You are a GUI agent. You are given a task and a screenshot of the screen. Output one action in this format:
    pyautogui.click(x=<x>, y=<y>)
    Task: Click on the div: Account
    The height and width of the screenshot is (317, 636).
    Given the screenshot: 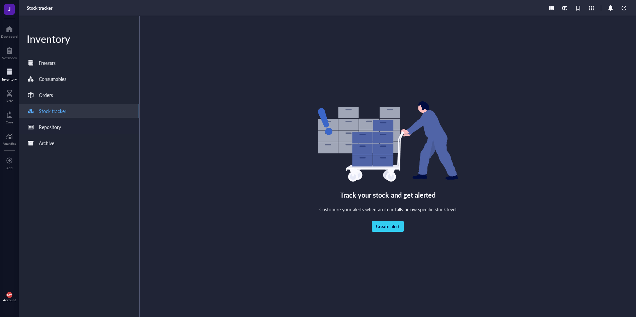 What is the action you would take?
    pyautogui.click(x=9, y=300)
    